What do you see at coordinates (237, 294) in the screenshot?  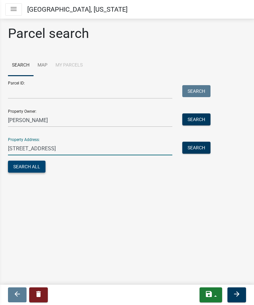 I see `button: arrow_forward` at bounding box center [237, 294].